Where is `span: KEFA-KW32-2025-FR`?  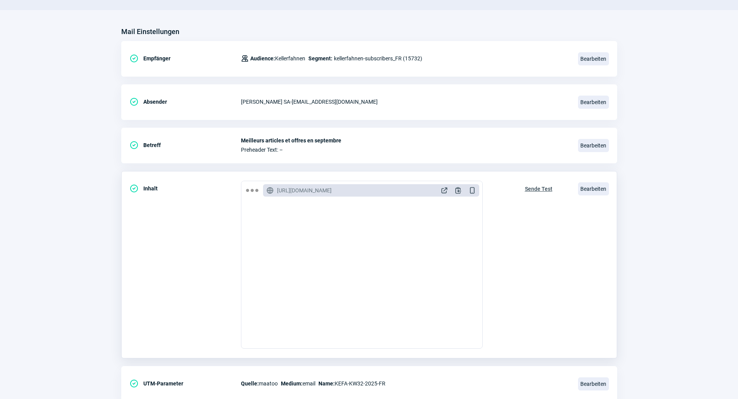
span: KEFA-KW32-2025-FR is located at coordinates (352, 384).